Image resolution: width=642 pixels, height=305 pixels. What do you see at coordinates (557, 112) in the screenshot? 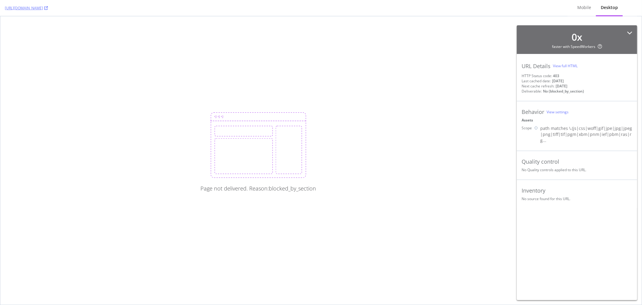
I see `a: View settings` at bounding box center [557, 112].